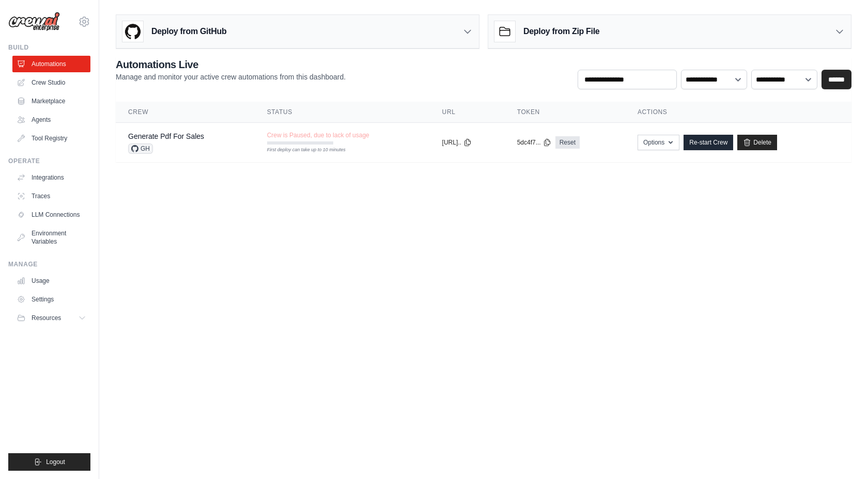 This screenshot has width=868, height=479. I want to click on button: Logout, so click(49, 462).